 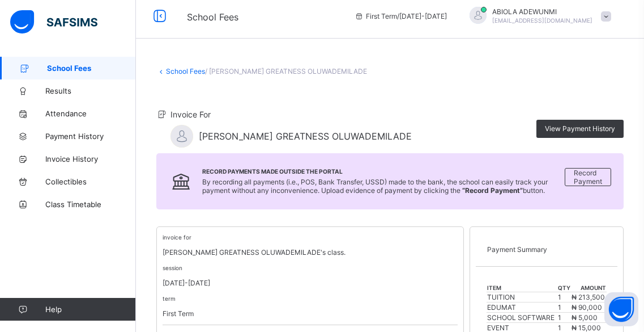 What do you see at coordinates (588, 296) in the screenshot?
I see `span: ₦ 213,500` at bounding box center [588, 296].